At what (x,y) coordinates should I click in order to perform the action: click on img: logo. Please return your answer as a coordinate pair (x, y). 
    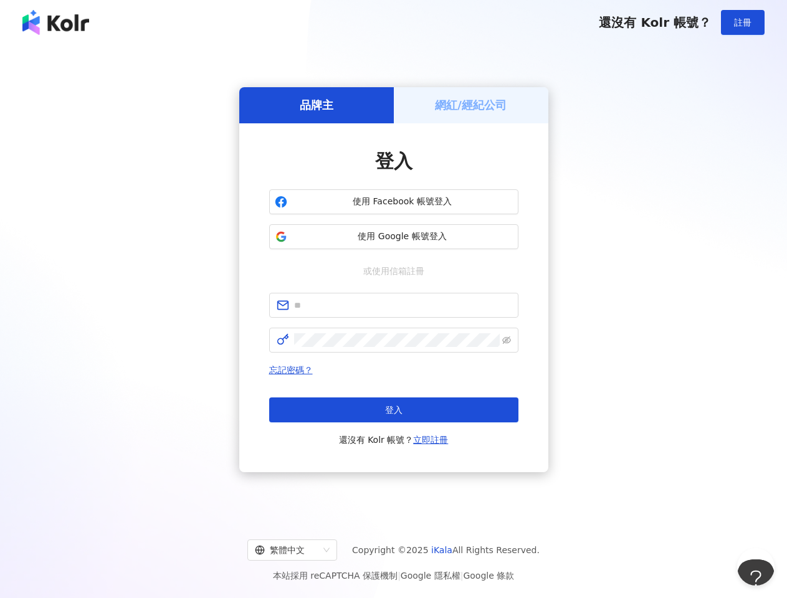
    Looking at the image, I should click on (55, 22).